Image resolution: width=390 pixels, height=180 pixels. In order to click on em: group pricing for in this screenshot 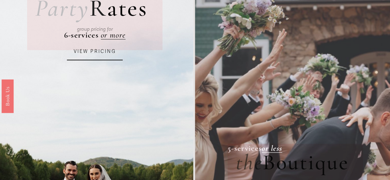, I will do `click(95, 29)`.